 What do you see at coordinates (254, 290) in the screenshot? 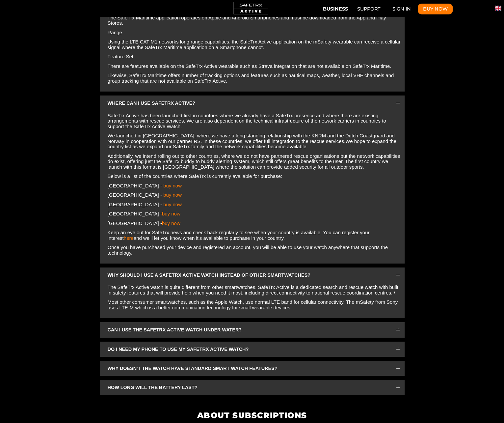
I see `small: The SafeTrx Active watch is quite different from other smartwatches. SafeTrx Active is a dedicate...` at bounding box center [254, 290].